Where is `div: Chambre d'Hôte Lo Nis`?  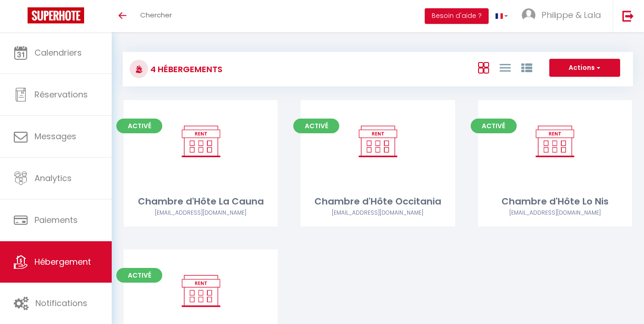 div: Chambre d'Hôte Lo Nis is located at coordinates (555, 201).